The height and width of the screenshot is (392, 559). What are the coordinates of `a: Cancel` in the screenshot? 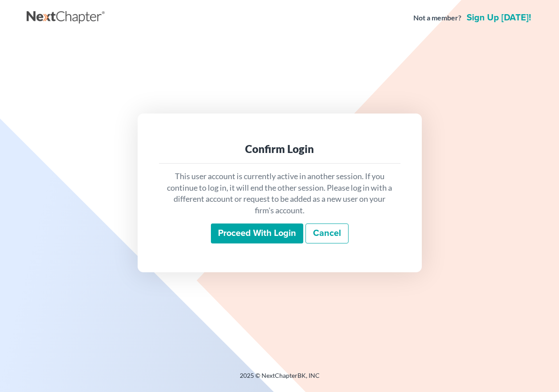 It's located at (326, 234).